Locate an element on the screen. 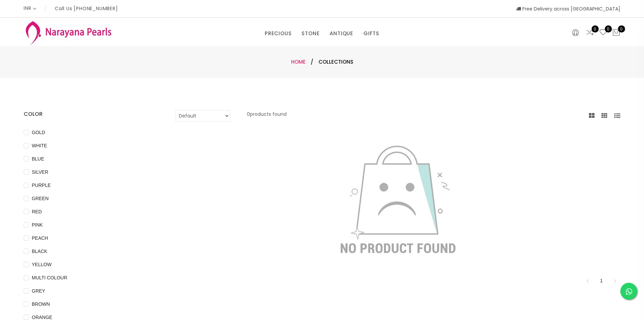 The image size is (644, 320). button: left is located at coordinates (588, 281).